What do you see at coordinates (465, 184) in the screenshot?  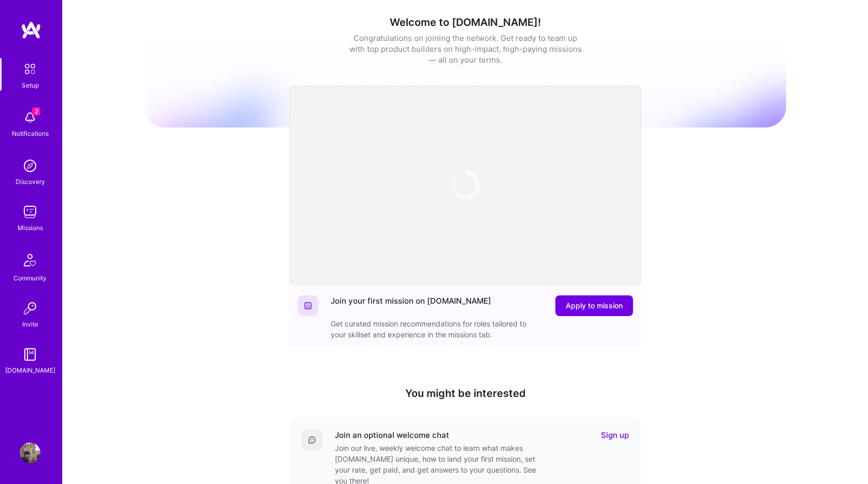 I see `img: loading` at bounding box center [465, 184].